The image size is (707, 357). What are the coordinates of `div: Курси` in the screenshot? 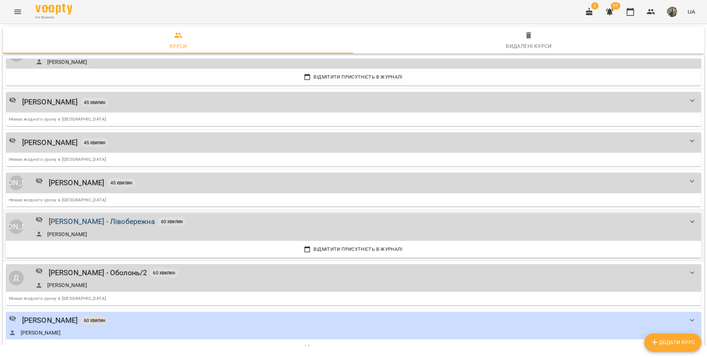 It's located at (178, 46).